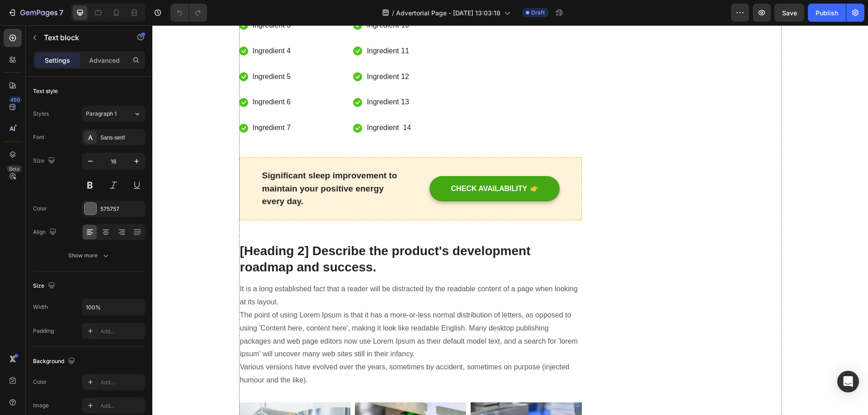 This screenshot has height=415, width=868. Describe the element at coordinates (790, 12) in the screenshot. I see `span: Save` at that location.